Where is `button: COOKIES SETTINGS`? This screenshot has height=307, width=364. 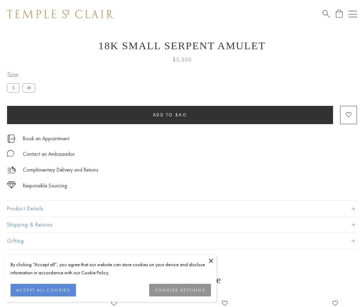 button: COOKIES SETTINGS is located at coordinates (180, 290).